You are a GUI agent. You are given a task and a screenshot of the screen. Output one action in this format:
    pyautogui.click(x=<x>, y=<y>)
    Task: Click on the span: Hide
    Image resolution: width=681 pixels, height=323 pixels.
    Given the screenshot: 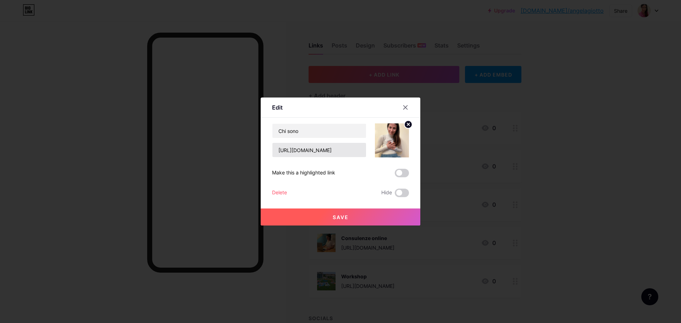 What is the action you would take?
    pyautogui.click(x=386, y=193)
    